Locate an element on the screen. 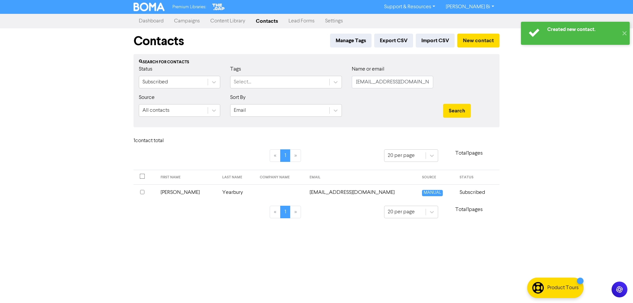 The width and height of the screenshot is (633, 303). th: FIRST NAME is located at coordinates (188, 178).